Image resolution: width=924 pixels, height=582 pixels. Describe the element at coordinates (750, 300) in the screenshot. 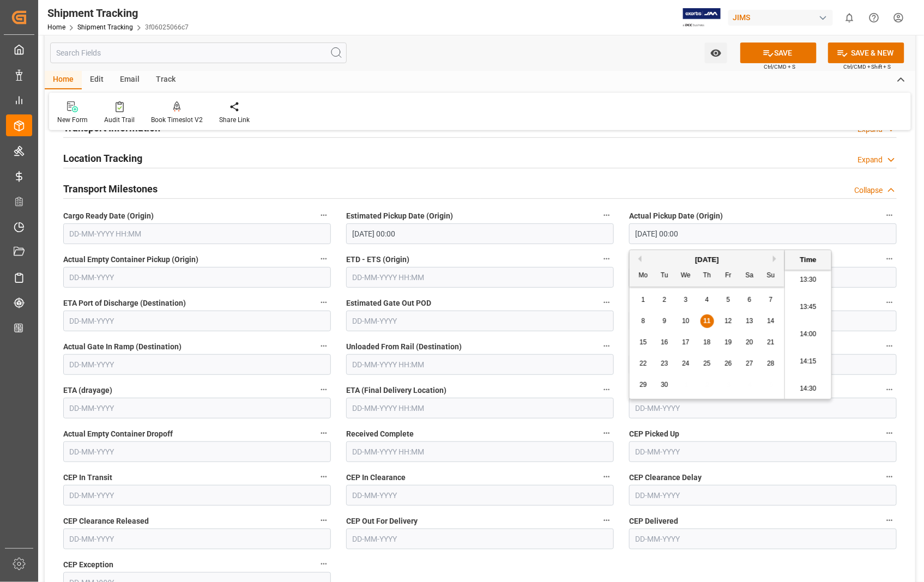

I see `span: 6` at that location.